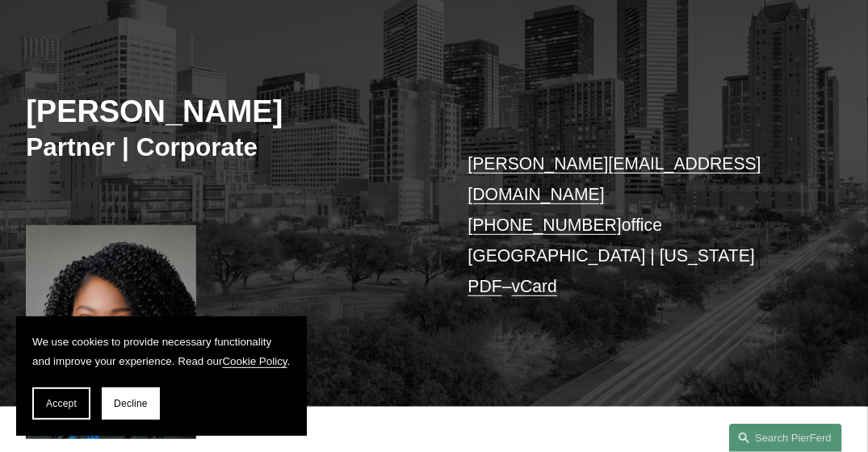 This screenshot has height=452, width=868. I want to click on a: vCard, so click(534, 286).